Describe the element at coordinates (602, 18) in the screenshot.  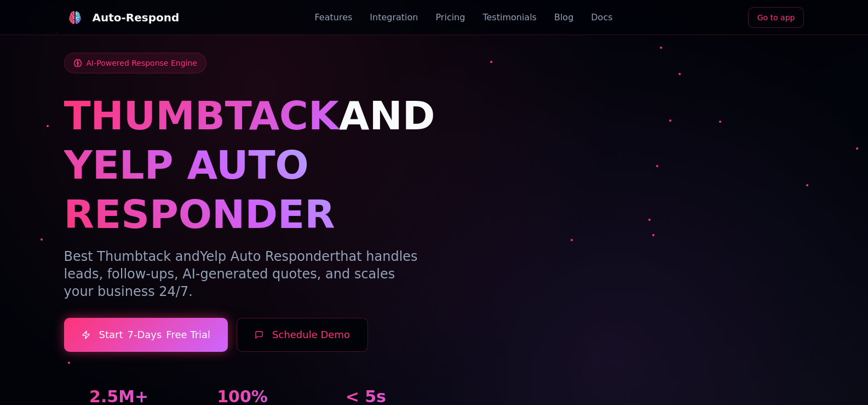
I see `a: Docs` at that location.